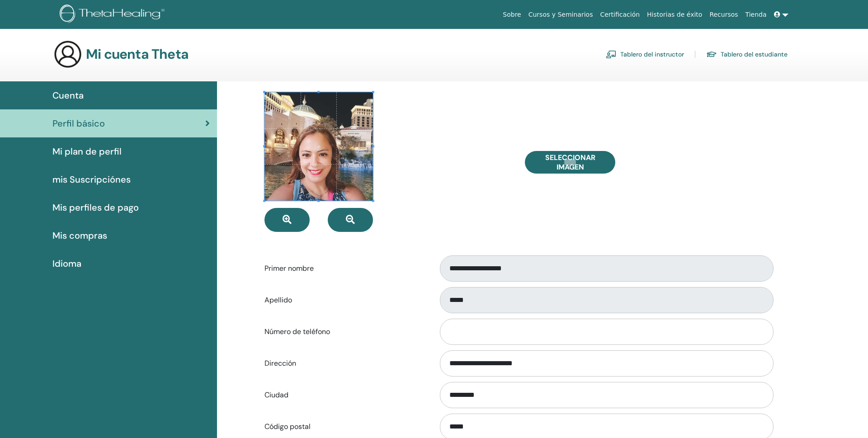 The width and height of the screenshot is (868, 438). Describe the element at coordinates (644, 55) in the screenshot. I see `a: Tablero del instructor` at that location.